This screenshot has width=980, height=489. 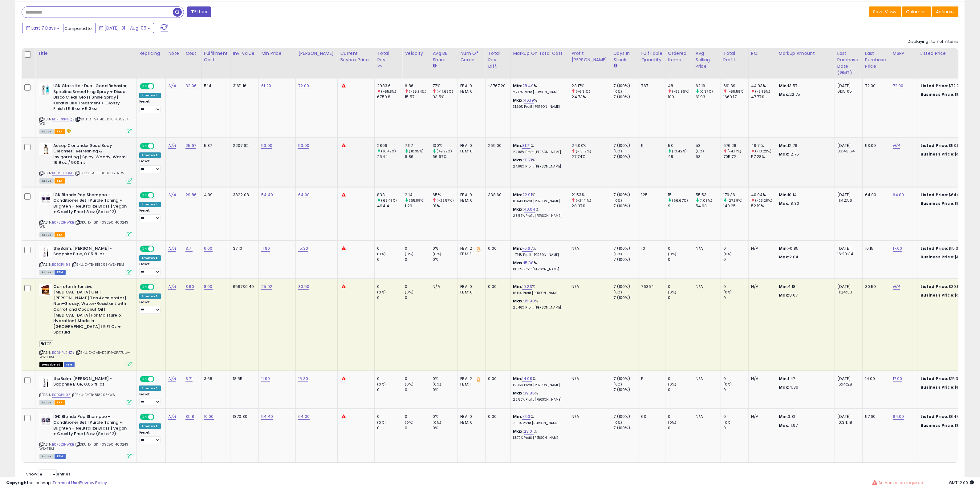 I want to click on b: IGK Blonde Pop Shampoo + Conditioner Set | Purple Toning + Brighten + Neutralize Brass | Vegan + ..., so click(x=90, y=204).